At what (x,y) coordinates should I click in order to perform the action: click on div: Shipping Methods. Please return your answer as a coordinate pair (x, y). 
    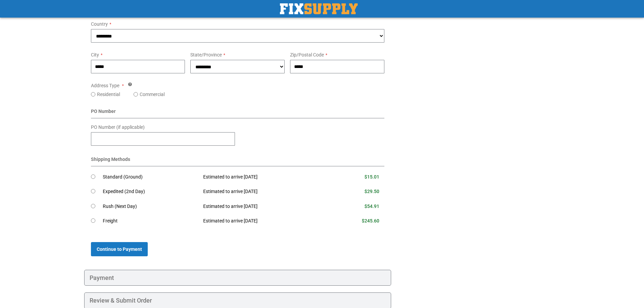
    Looking at the image, I should click on (237, 161).